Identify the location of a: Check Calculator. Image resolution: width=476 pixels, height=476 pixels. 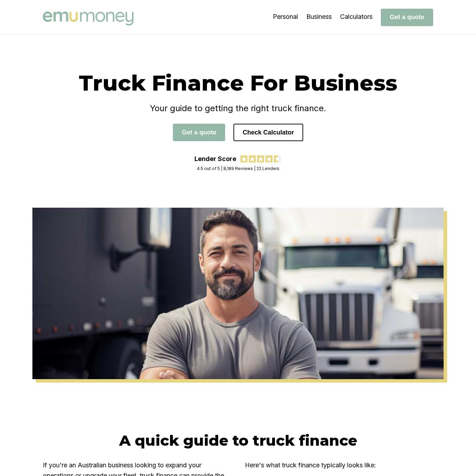
(268, 132).